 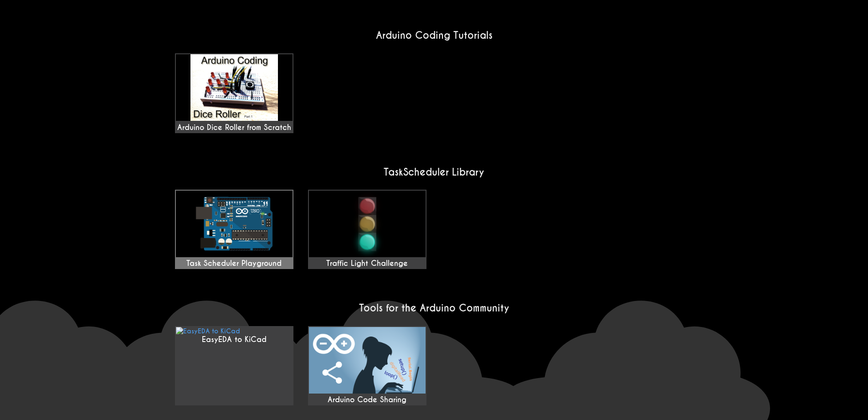 What do you see at coordinates (234, 93) in the screenshot?
I see `div: Arduino Dice Roller from Scratch` at bounding box center [234, 93].